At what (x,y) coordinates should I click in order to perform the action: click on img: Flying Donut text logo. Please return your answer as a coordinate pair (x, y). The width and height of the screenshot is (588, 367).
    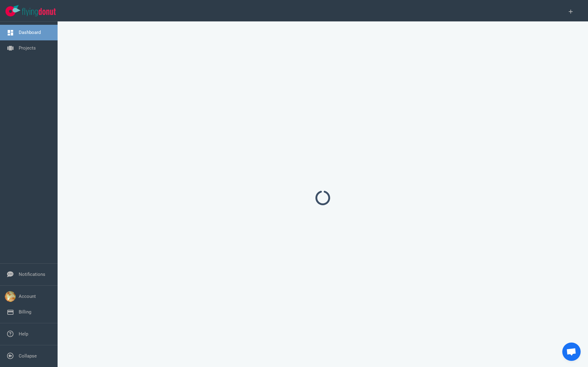
    Looking at the image, I should click on (39, 12).